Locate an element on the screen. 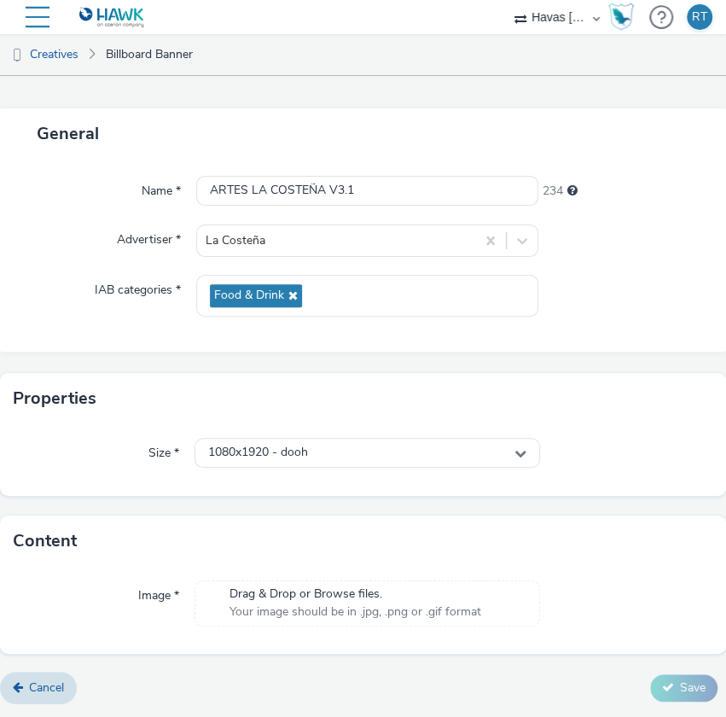 Image resolution: width=726 pixels, height=717 pixels. span: Your image should be in .jpg, .png or .gif format is located at coordinates (355, 612).